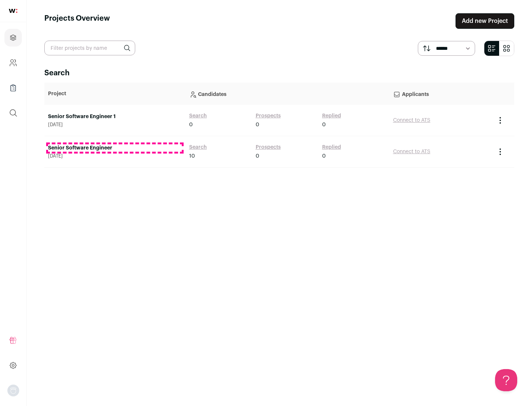 The height and width of the screenshot is (406, 532). I want to click on img: nopic.png, so click(14, 391).